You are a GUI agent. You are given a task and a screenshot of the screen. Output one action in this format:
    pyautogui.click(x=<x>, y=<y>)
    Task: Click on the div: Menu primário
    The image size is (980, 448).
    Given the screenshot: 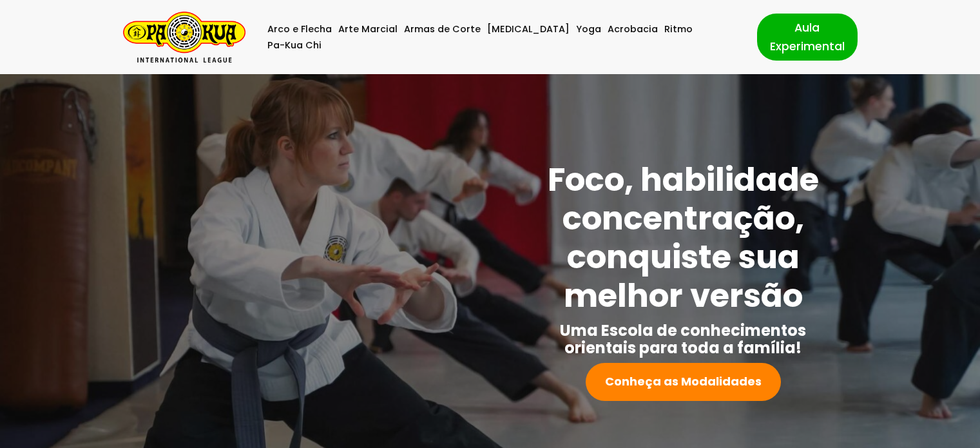 What is the action you would take?
    pyautogui.click(x=501, y=37)
    